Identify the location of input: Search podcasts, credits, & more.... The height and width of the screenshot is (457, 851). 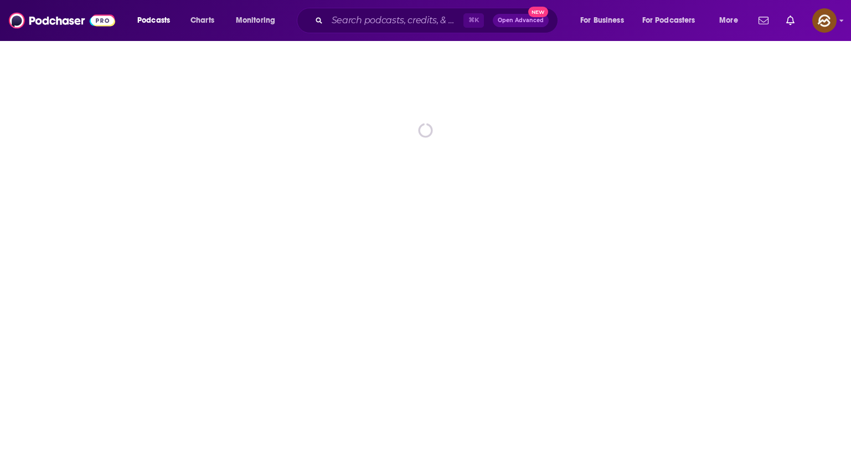
(395, 20).